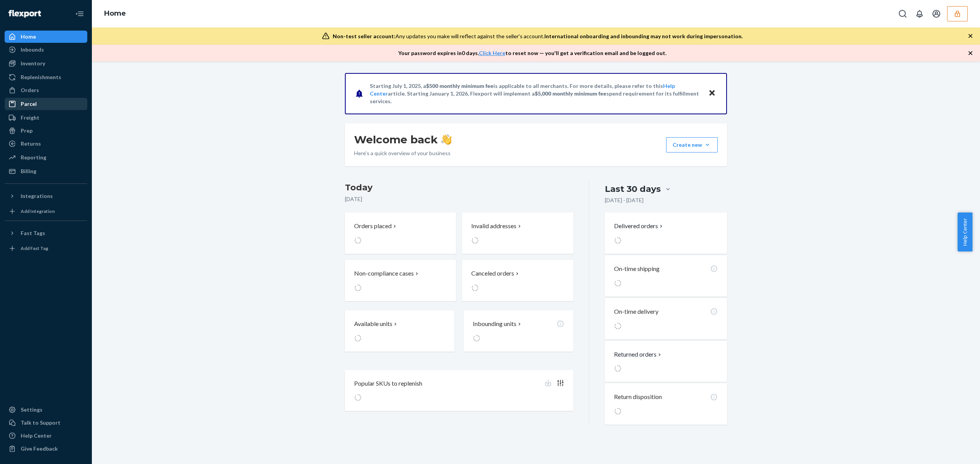  I want to click on button: Open notifications, so click(919, 14).